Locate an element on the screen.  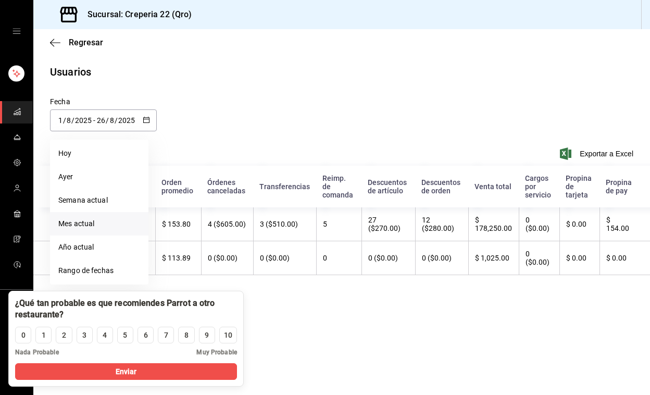
li: Ayer is located at coordinates (99, 177).